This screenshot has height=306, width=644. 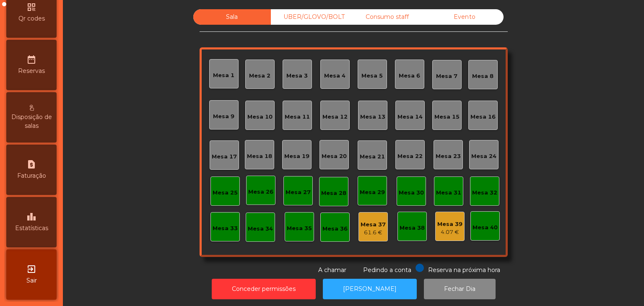 What do you see at coordinates (297, 76) in the screenshot?
I see `div: Mesa 3` at bounding box center [297, 76].